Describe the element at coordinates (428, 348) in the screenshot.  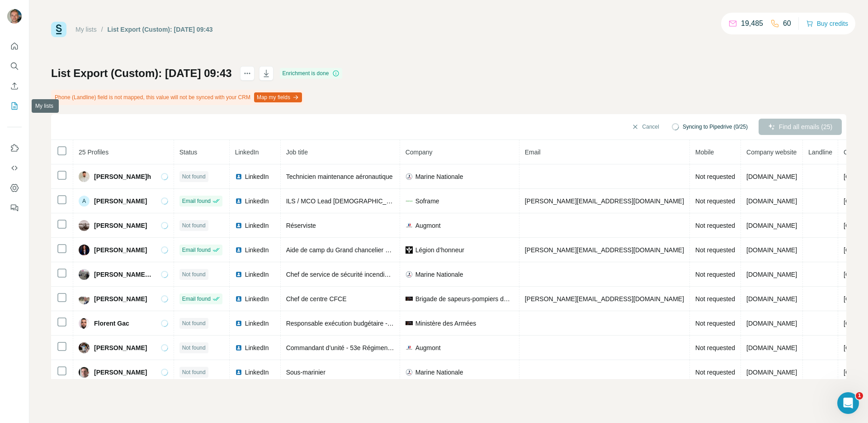
I see `span: Augmont` at that location.